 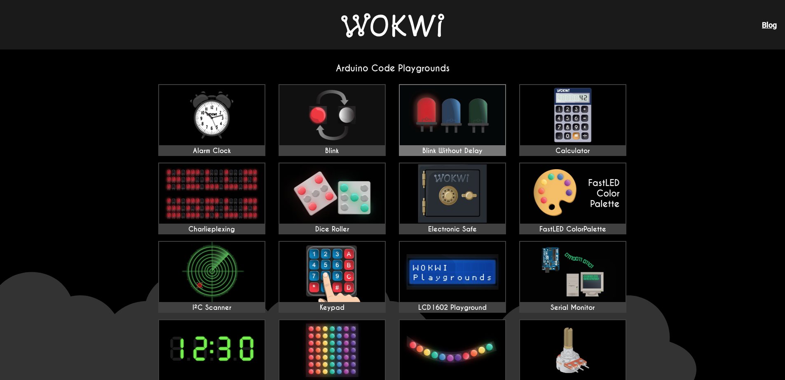 I want to click on a: Keypad, so click(x=332, y=277).